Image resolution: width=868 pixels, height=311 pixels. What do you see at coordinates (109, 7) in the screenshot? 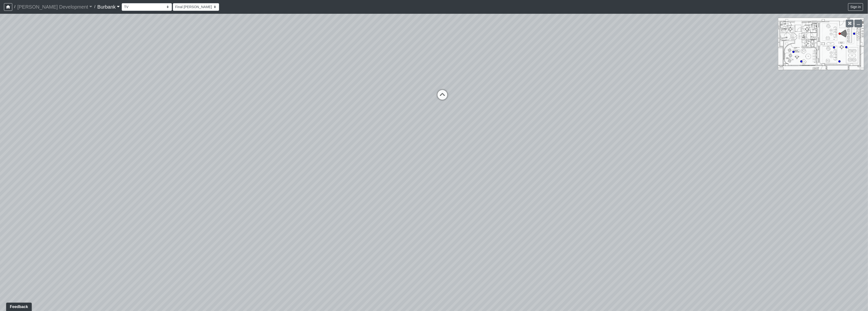
I see `a: Burbank` at bounding box center [109, 7].